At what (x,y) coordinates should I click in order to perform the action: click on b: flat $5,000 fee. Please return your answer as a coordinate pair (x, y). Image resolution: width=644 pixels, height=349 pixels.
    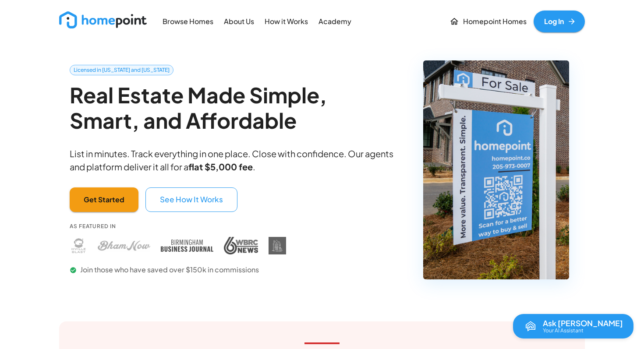
    Looking at the image, I should click on (220, 166).